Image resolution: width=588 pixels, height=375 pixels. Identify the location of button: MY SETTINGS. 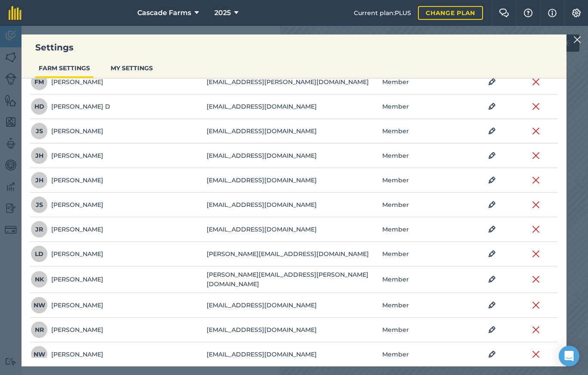
(132, 68).